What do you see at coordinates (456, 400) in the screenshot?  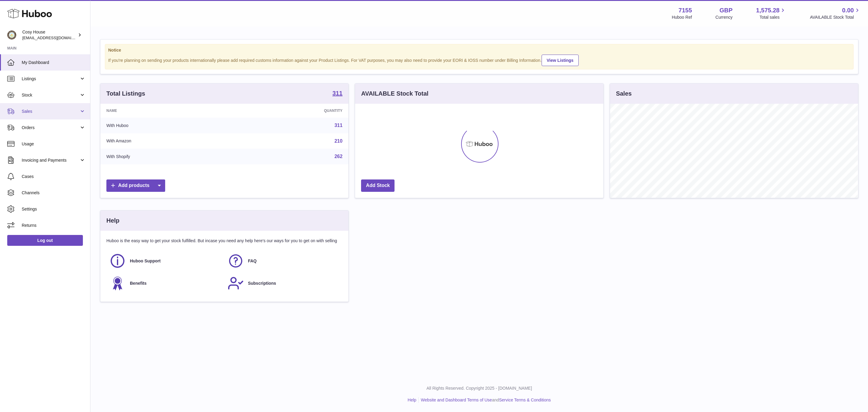 I see `a: Website and Dashboard Terms of Use` at bounding box center [456, 400].